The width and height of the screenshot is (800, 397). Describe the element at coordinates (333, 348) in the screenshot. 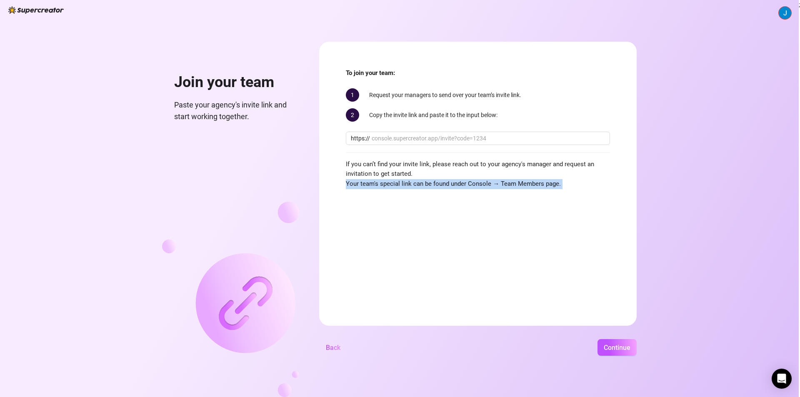

I see `span: Back` at that location.